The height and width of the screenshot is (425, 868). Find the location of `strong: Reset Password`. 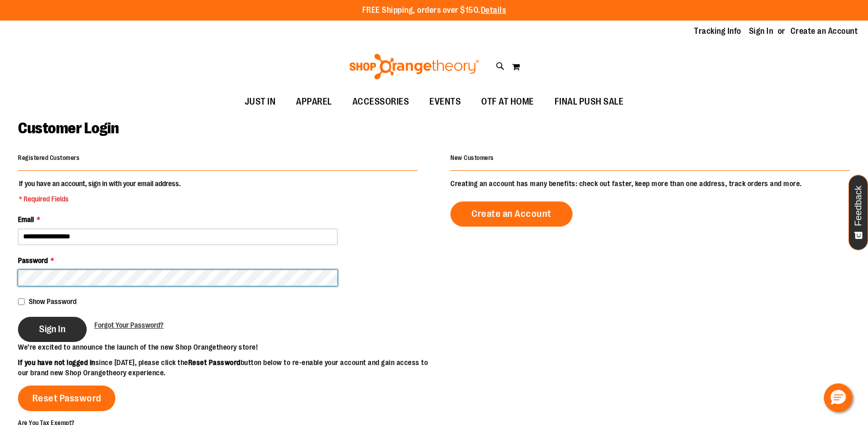

strong: Reset Password is located at coordinates (214, 363).